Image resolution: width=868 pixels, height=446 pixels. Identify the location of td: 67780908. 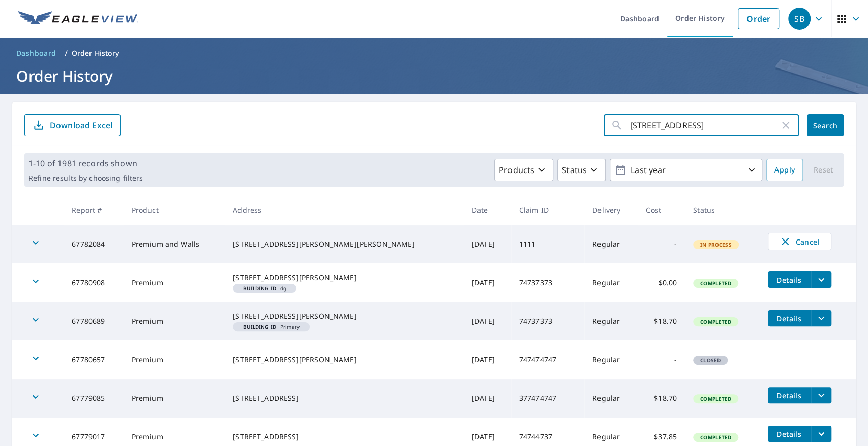
(93, 283).